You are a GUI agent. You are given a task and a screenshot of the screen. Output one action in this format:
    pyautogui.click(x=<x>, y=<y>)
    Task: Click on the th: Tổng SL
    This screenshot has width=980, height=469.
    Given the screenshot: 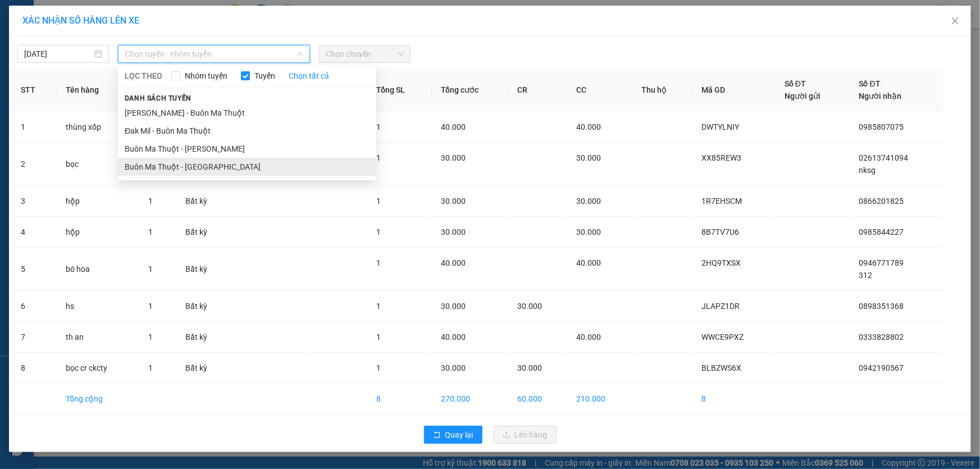 What is the action you would take?
    pyautogui.click(x=399, y=90)
    